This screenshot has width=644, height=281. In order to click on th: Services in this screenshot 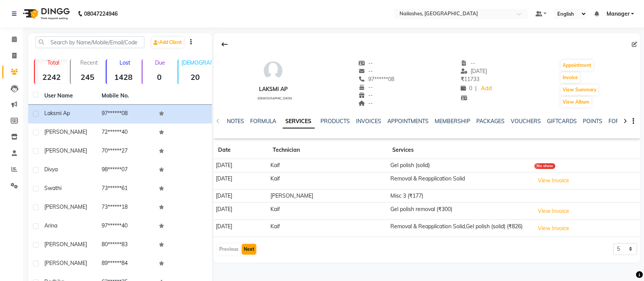, I will do `click(459, 151)`.